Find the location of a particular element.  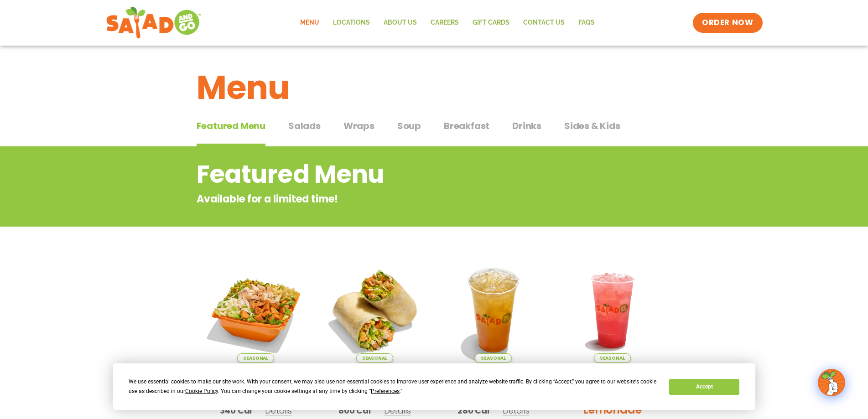

a: About Us is located at coordinates (400, 23).